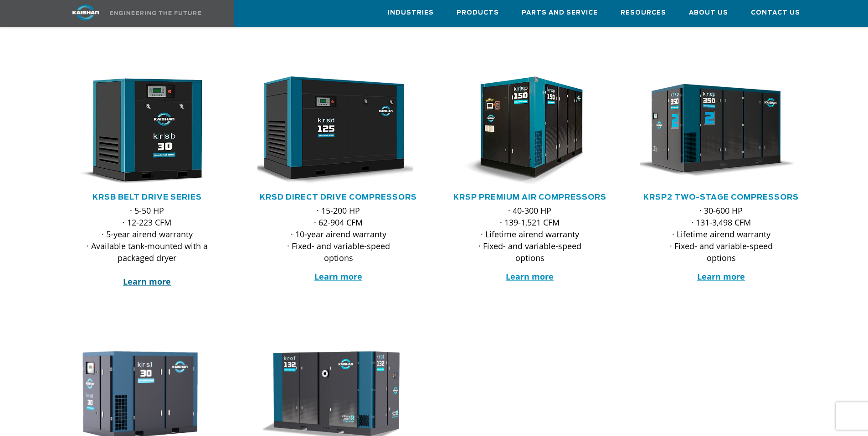  Describe the element at coordinates (714, 131) in the screenshot. I see `img: krsp350` at that location.